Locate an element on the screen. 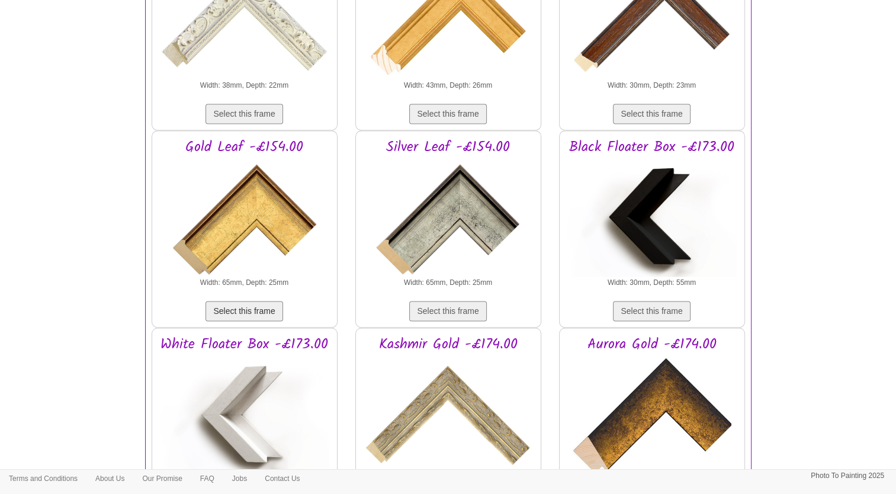  p: Width: 30mm, Depth: 23mm is located at coordinates (652, 85).